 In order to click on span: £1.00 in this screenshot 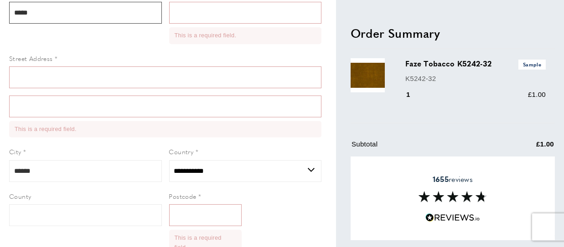, I will do `click(536, 94)`.